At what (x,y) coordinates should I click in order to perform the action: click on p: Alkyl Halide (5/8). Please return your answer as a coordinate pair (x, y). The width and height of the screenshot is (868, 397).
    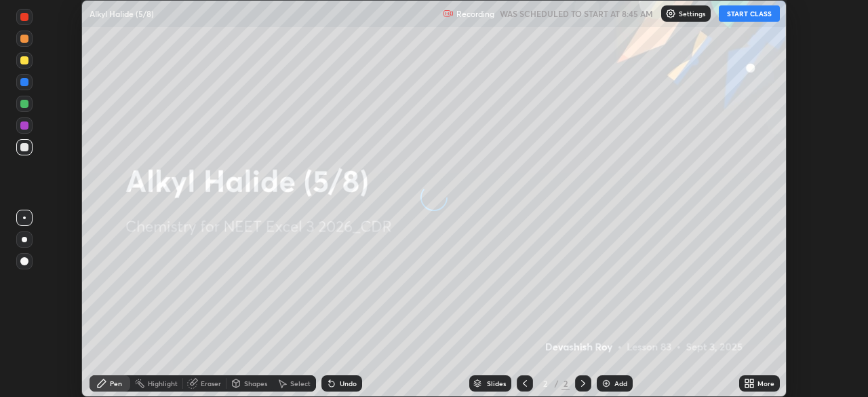
    Looking at the image, I should click on (121, 14).